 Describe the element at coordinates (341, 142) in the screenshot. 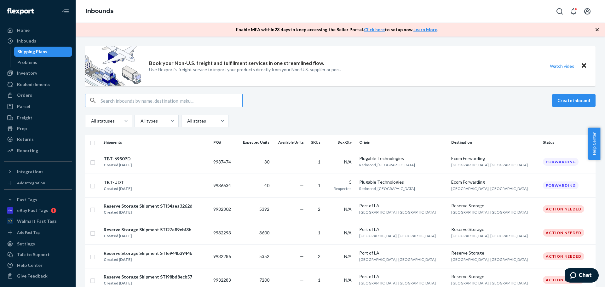

I see `th: Box Qty` at that location.